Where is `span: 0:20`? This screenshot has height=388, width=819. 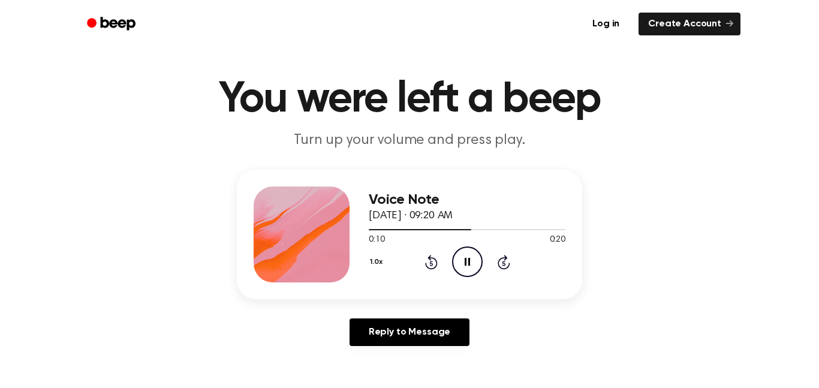 span: 0:20 is located at coordinates (557, 240).